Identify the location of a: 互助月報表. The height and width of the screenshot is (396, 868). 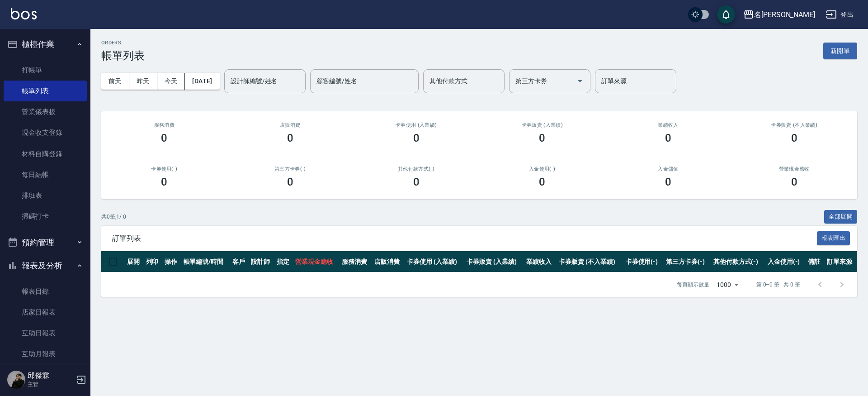
(45, 354).